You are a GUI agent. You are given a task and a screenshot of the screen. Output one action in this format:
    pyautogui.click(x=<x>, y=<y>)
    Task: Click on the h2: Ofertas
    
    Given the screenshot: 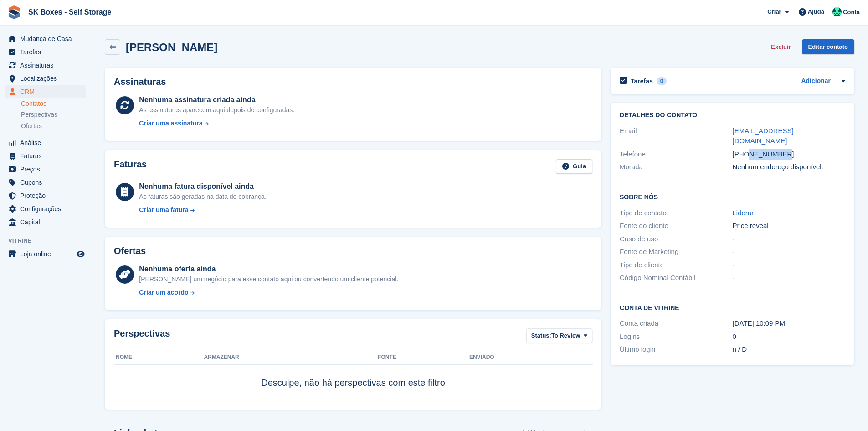 What is the action you would take?
    pyautogui.click(x=130, y=251)
    